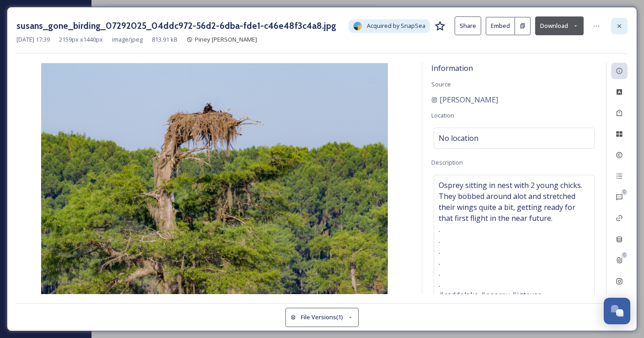 The image size is (644, 338). What do you see at coordinates (451, 68) in the screenshot?
I see `span: Information` at bounding box center [451, 68].